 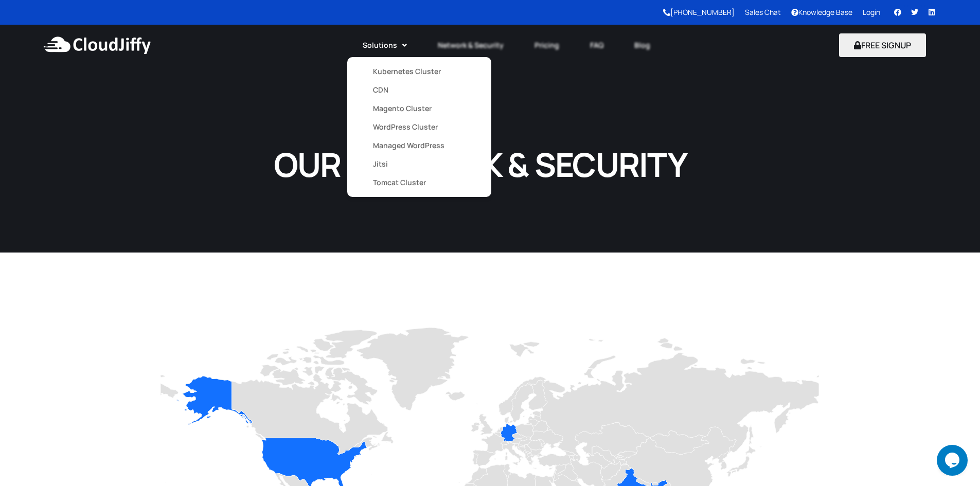 I want to click on a: Jitsi, so click(x=420, y=164).